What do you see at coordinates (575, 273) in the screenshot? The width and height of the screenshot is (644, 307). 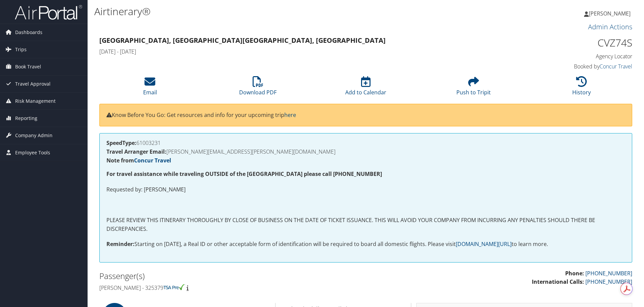 I see `strong: Phone:` at bounding box center [575, 273].